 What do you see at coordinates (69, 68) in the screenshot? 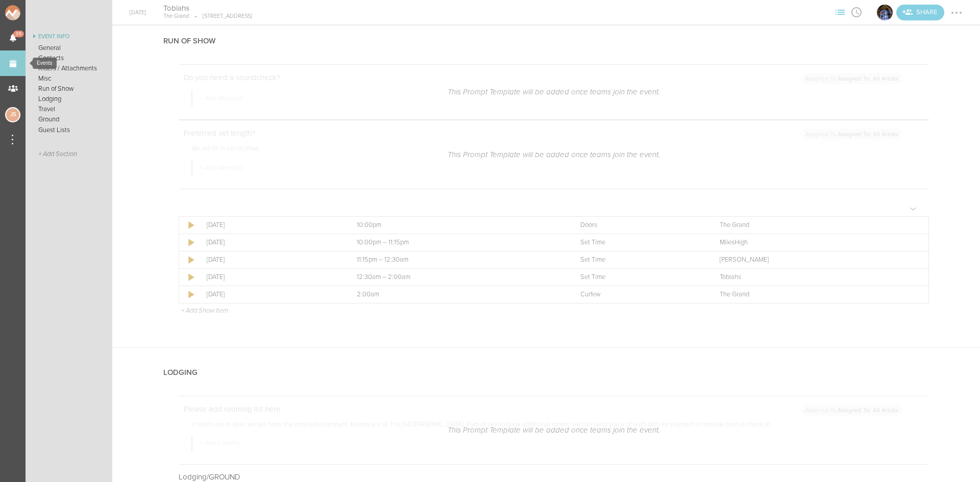
I see `a: Riders / Attachments` at bounding box center [69, 68].